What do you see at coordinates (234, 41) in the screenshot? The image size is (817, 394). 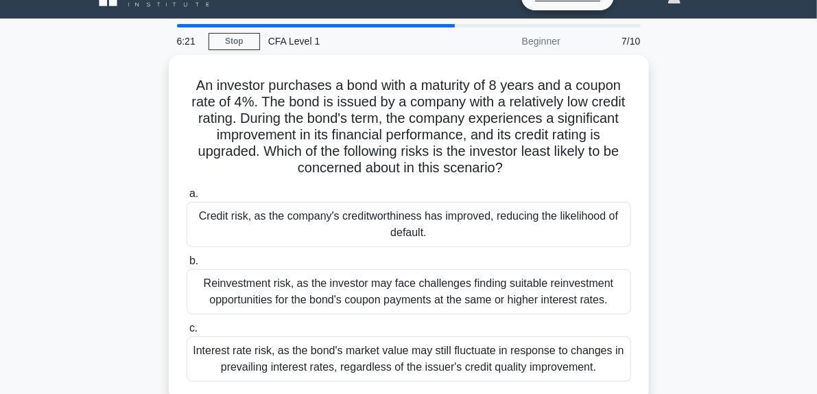 I see `a: Stop` at bounding box center [234, 41].